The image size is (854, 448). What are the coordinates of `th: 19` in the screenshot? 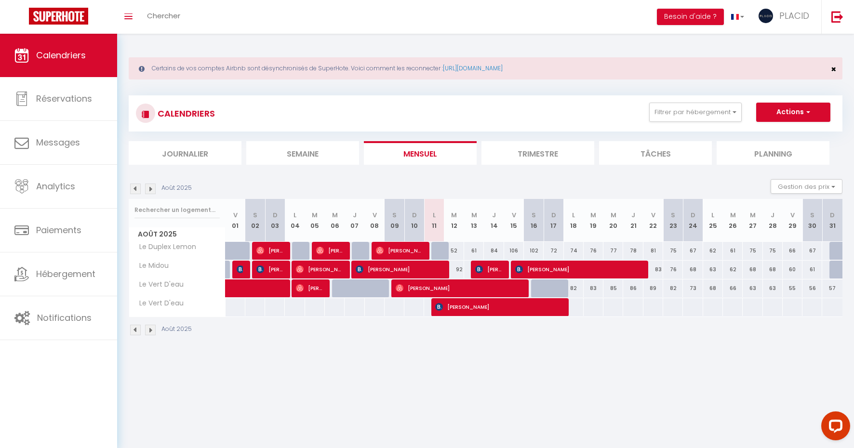 It's located at (593, 220).